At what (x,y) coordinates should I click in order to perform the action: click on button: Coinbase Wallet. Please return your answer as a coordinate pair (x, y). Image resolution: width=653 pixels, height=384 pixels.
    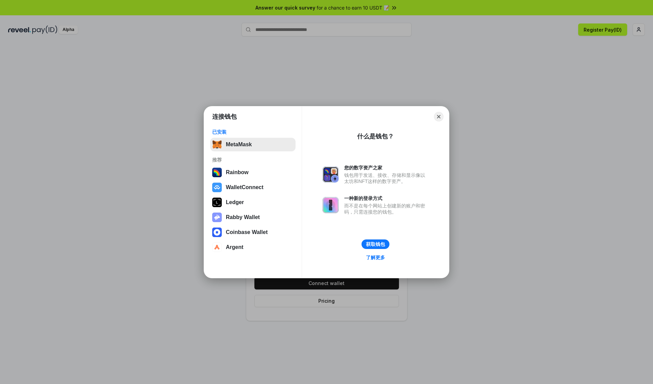
    Looking at the image, I should click on (253, 232).